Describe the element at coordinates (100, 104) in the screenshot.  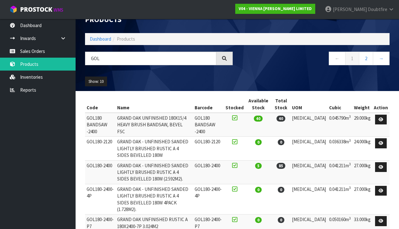
I see `th: Code` at that location.